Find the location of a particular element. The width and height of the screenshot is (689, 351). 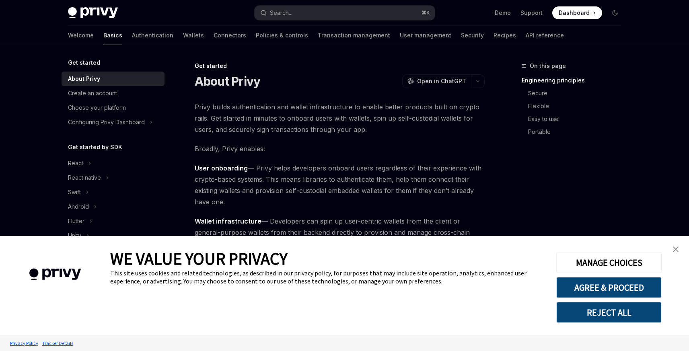

span: Open in ChatGPT is located at coordinates (442, 81).